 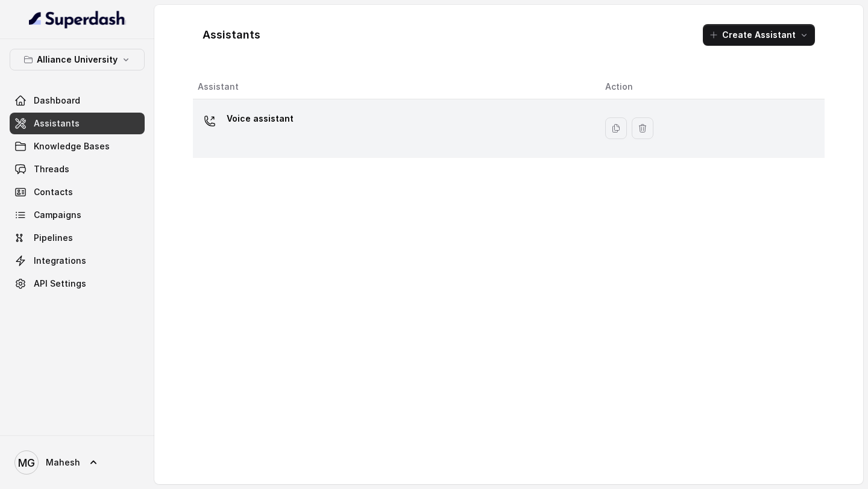 I want to click on a: API Settings, so click(x=77, y=284).